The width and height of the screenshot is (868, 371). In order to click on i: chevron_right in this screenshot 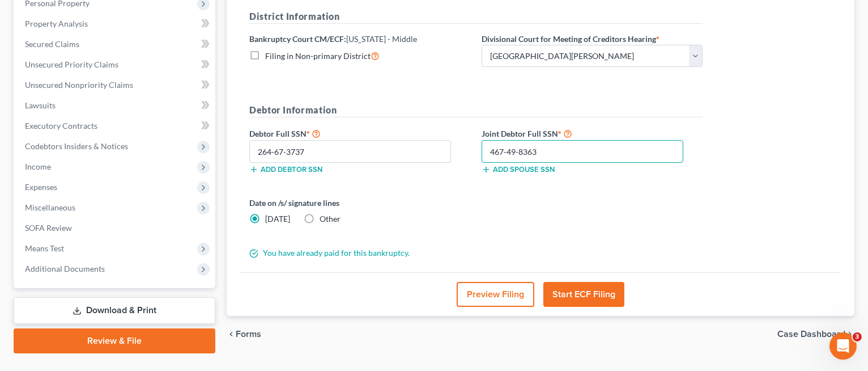, I will do `click(850, 334)`.